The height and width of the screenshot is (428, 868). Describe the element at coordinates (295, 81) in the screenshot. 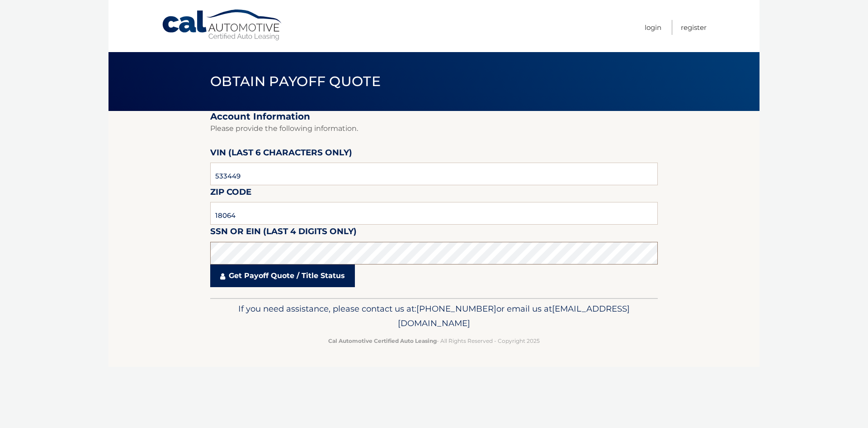

I see `span: Obtain Payoff Quote` at that location.